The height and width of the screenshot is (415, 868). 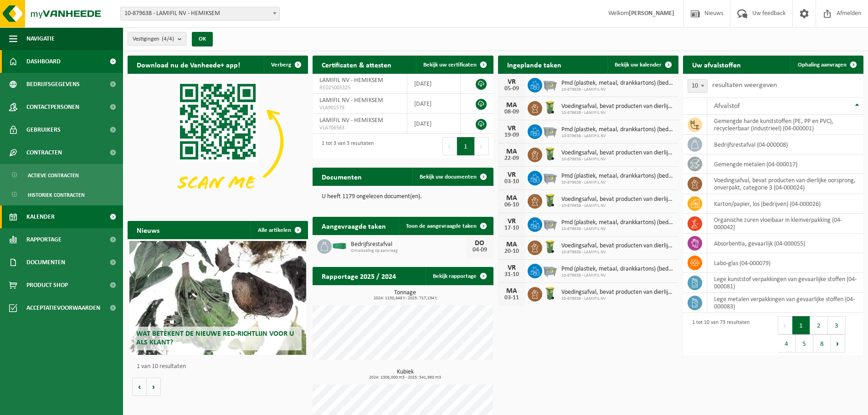 What do you see at coordinates (353, 226) in the screenshot?
I see `h2: Aangevraagde taken` at bounding box center [353, 226].